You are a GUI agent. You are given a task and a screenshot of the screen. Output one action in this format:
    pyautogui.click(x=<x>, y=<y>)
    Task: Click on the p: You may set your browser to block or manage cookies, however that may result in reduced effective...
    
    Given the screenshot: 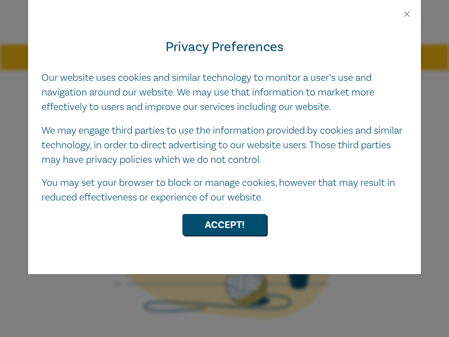 What is the action you would take?
    pyautogui.click(x=225, y=190)
    